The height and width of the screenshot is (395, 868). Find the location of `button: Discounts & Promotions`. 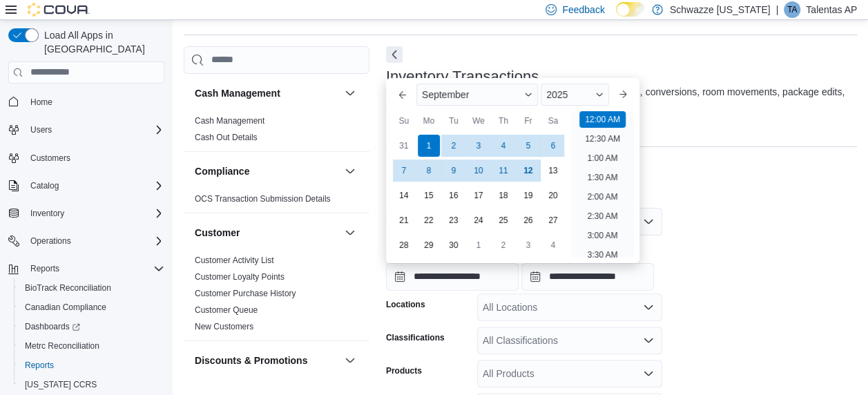

button: Discounts & Promotions is located at coordinates (266, 360).